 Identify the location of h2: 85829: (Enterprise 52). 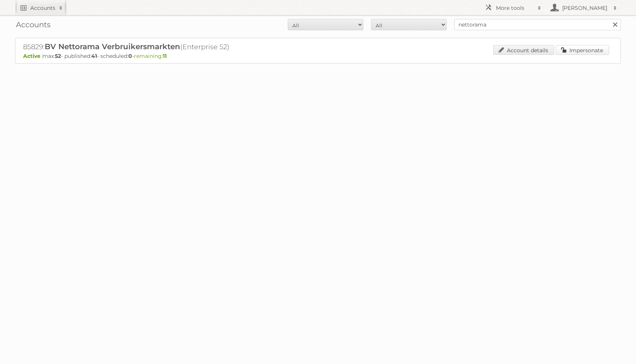
(156, 47).